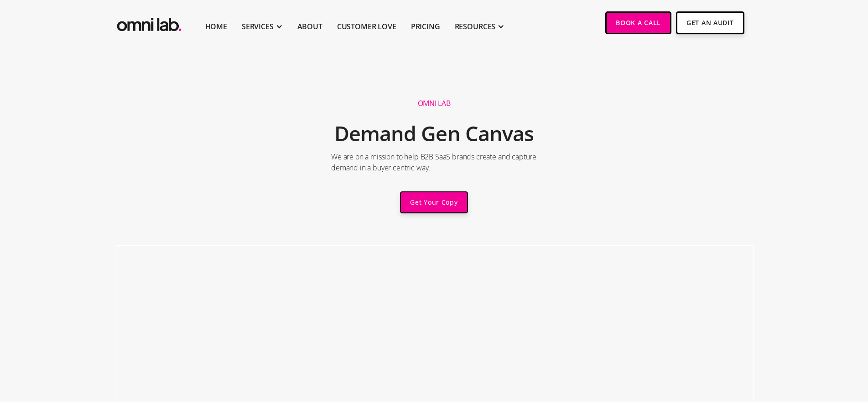 The width and height of the screenshot is (868, 402). Describe the element at coordinates (434, 202) in the screenshot. I see `a: Get Your Copy` at that location.